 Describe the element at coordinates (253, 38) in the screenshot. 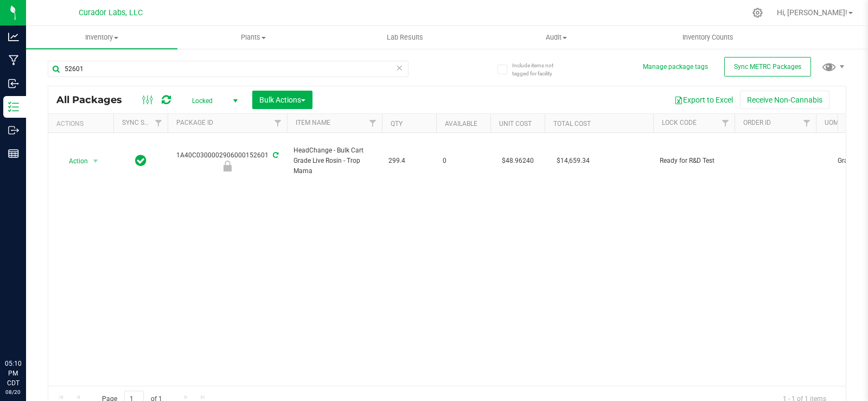

I see `span: Plants` at that location.